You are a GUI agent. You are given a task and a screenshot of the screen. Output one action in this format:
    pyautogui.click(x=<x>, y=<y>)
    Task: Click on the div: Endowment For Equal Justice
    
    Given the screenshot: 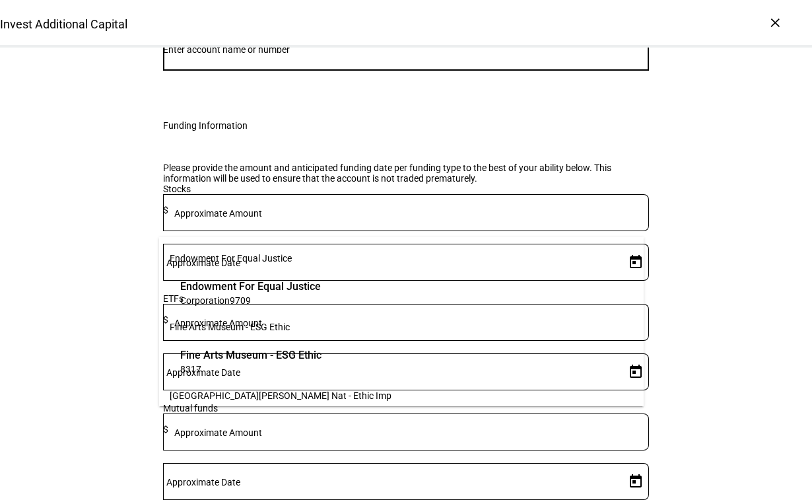 What is the action you would take?
    pyautogui.click(x=250, y=292)
    